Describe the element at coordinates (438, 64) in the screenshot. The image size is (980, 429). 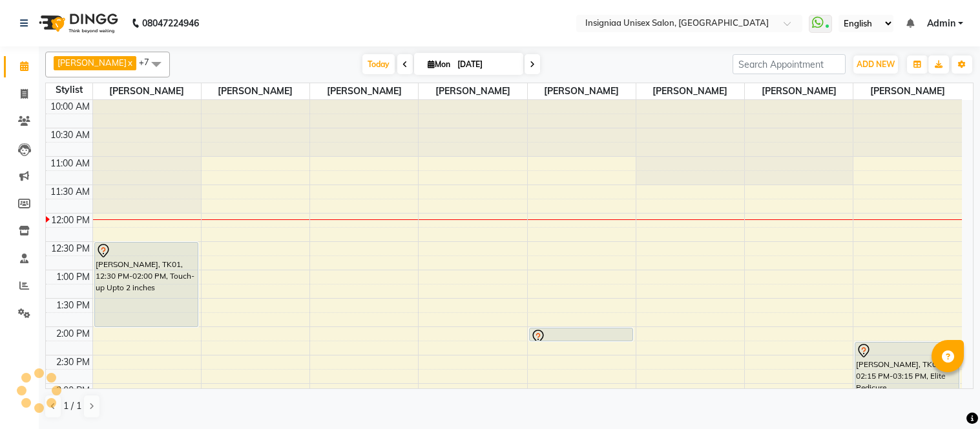
I see `span: Mon` at that location.